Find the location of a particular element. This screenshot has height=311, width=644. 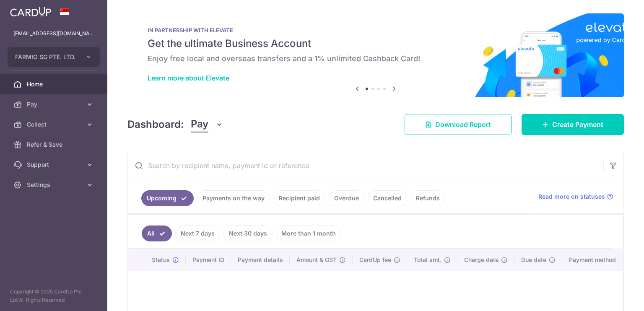

a: Learn more about Elevate is located at coordinates (188, 78).